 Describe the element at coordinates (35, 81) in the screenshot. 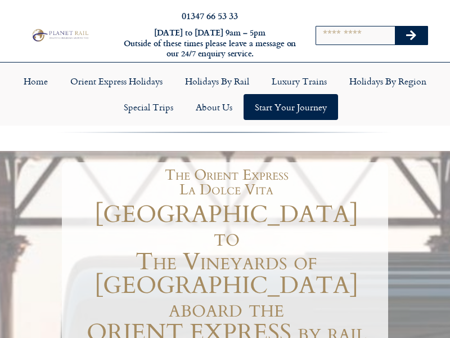

I see `a: Home` at that location.